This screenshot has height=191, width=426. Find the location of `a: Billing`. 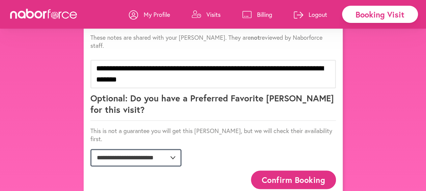

a: Billing is located at coordinates (257, 14).